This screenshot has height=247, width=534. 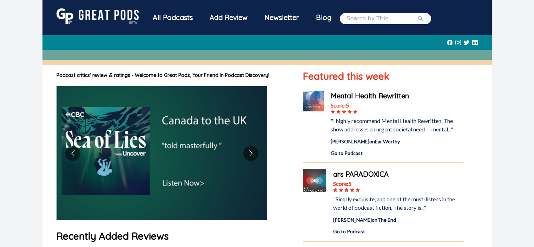 What do you see at coordinates (229, 18) in the screenshot?
I see `a: Add Review` at bounding box center [229, 18].